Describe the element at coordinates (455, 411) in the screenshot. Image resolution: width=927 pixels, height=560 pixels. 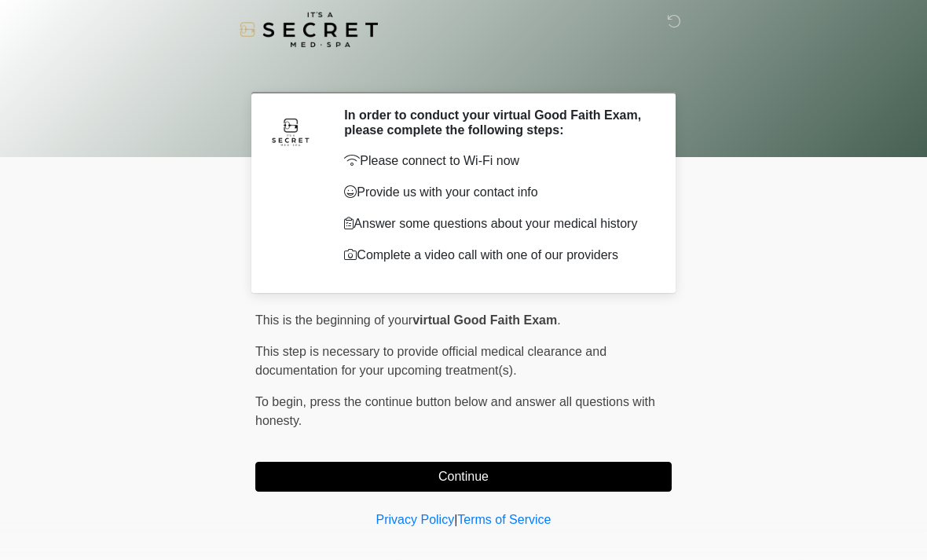
I see `span: press the continue button below and answer all questions with honesty.` at that location.